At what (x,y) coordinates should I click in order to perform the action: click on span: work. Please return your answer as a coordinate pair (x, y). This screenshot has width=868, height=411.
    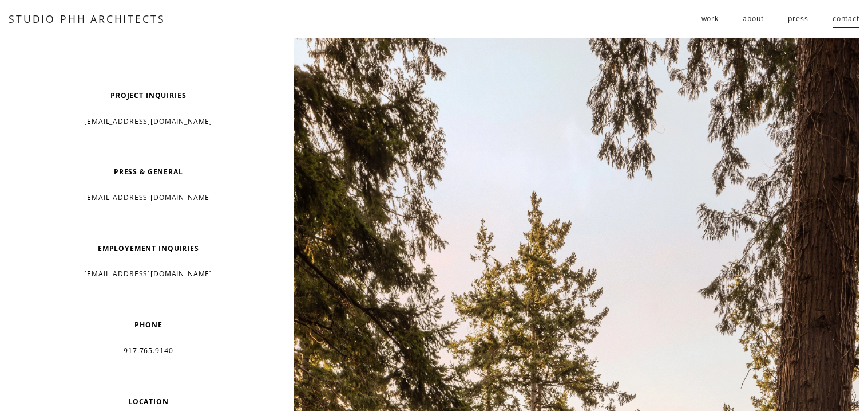
    Looking at the image, I should click on (710, 19).